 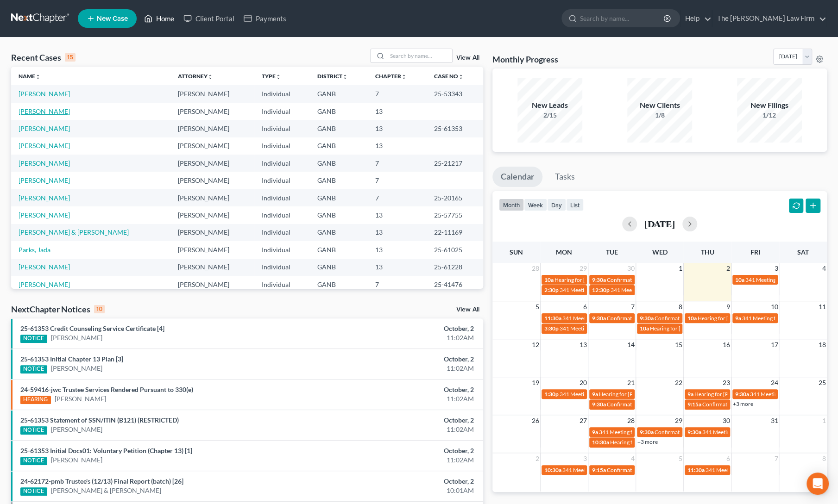 What do you see at coordinates (518, 177) in the screenshot?
I see `a: Calendar` at bounding box center [518, 177].